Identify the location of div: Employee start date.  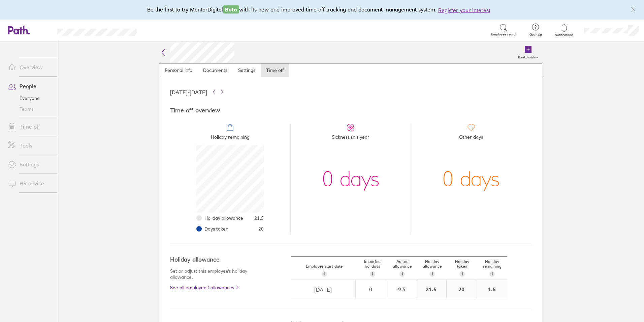
(324, 270).